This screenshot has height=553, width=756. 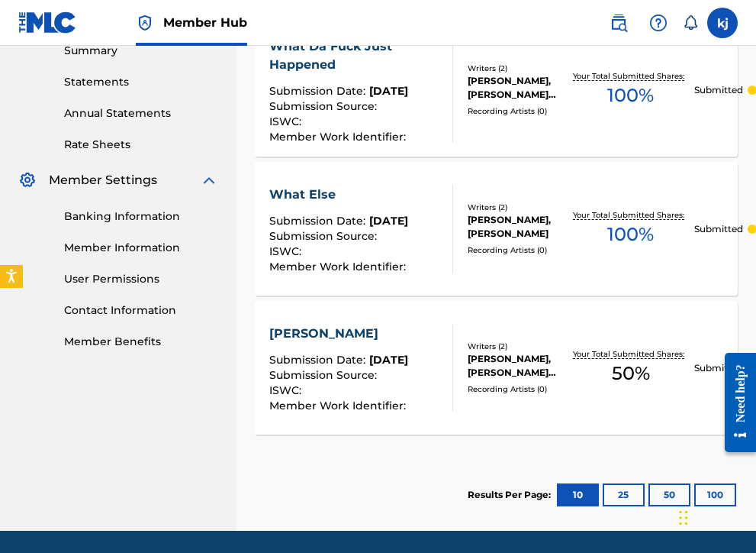 I want to click on img: MLC Logo, so click(x=47, y=22).